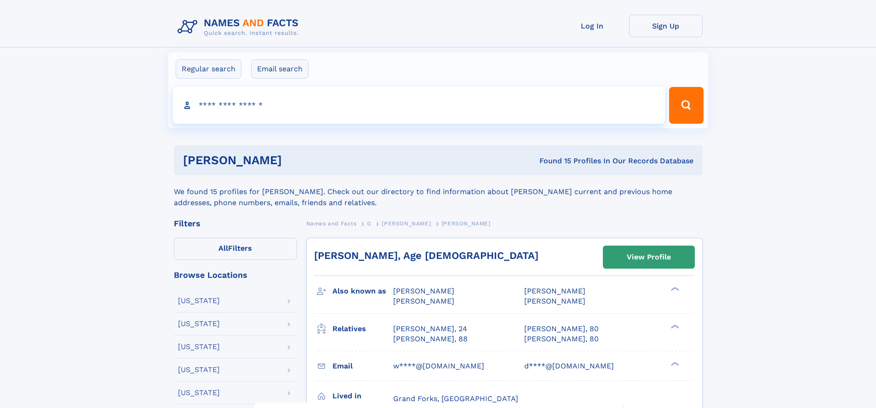 The height and width of the screenshot is (408, 876). Describe the element at coordinates (369, 223) in the screenshot. I see `span: G` at that location.